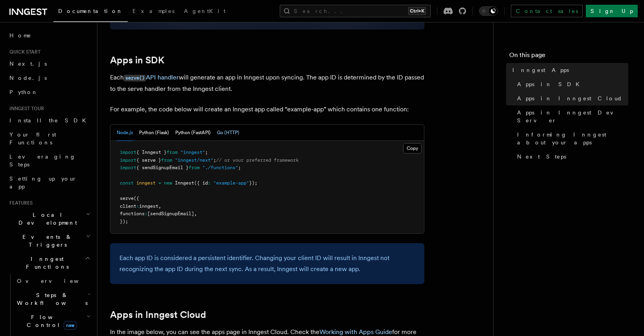 This screenshot has width=644, height=336. What do you see at coordinates (23, 92) in the screenshot?
I see `span: Python` at bounding box center [23, 92].